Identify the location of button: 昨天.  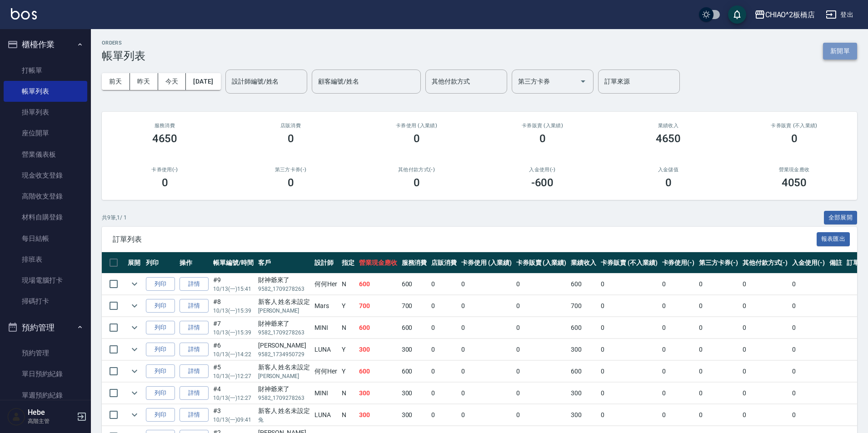
(144, 82).